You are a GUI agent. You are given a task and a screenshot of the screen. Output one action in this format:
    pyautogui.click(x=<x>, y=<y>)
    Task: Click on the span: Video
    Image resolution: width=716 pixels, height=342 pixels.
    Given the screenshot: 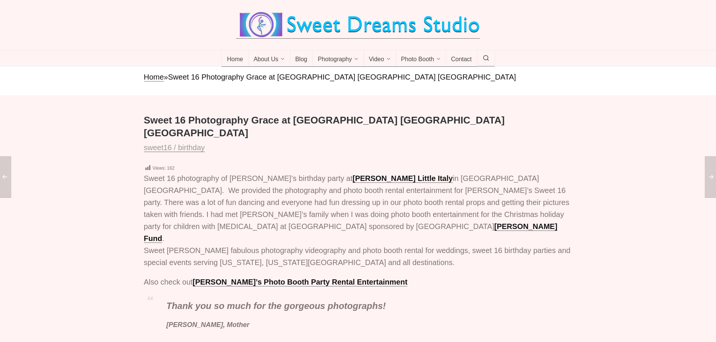 What is the action you would take?
    pyautogui.click(x=376, y=60)
    